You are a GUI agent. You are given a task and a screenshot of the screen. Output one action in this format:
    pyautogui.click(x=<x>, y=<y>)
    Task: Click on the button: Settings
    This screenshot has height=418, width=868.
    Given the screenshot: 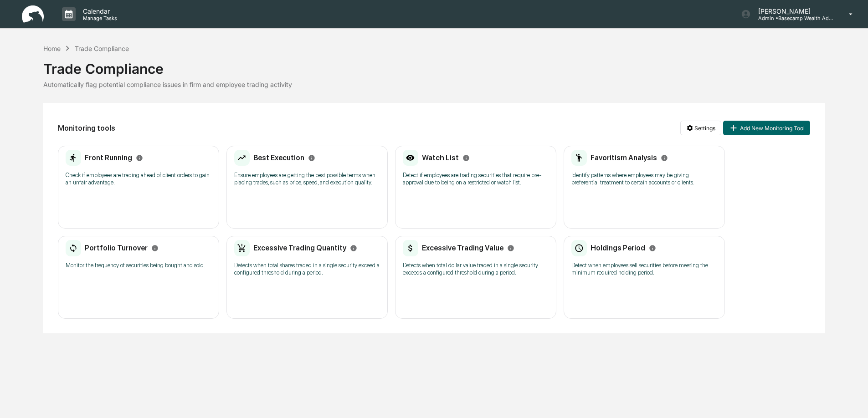 What is the action you would take?
    pyautogui.click(x=701, y=128)
    